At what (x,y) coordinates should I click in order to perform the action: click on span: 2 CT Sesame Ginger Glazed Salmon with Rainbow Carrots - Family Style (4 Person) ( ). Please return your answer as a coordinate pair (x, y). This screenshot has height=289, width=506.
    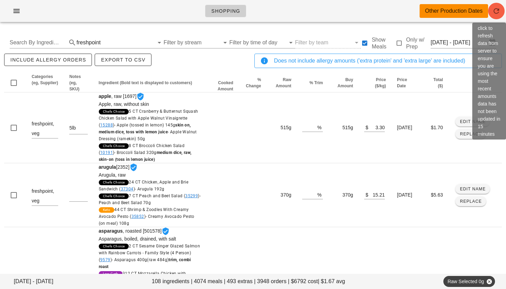
    Looking at the image, I should click on (149, 257).